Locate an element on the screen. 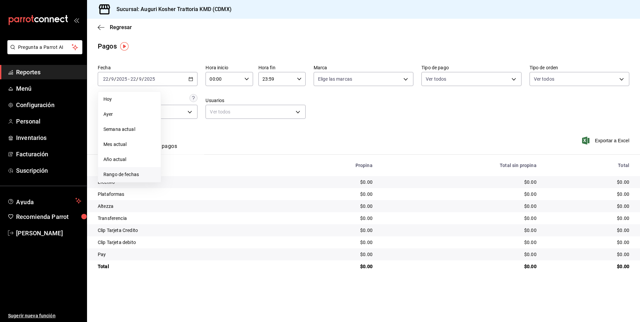 The image size is (640, 322). label: Tipo de pago is located at coordinates (471, 68).